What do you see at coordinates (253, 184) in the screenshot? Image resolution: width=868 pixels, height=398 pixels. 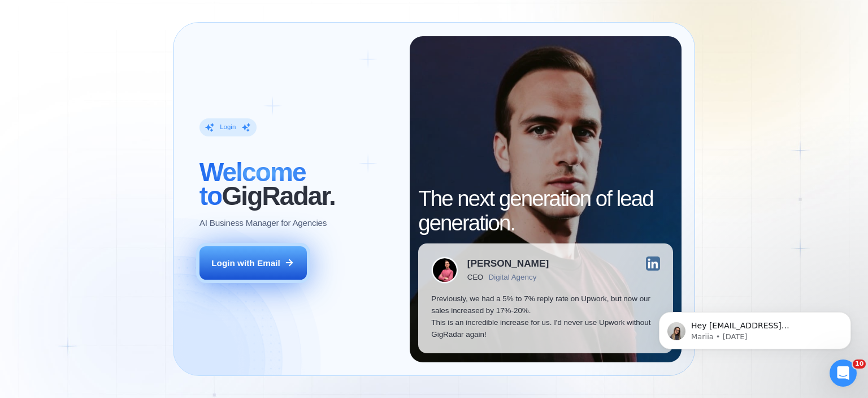 I see `span: Welcome to` at bounding box center [253, 184].